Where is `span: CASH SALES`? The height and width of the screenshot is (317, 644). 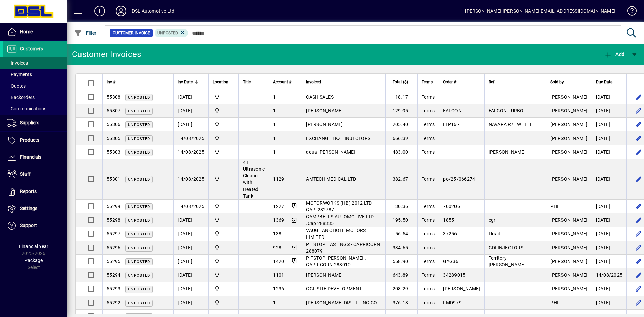 span: CASH SALES is located at coordinates (320, 96).